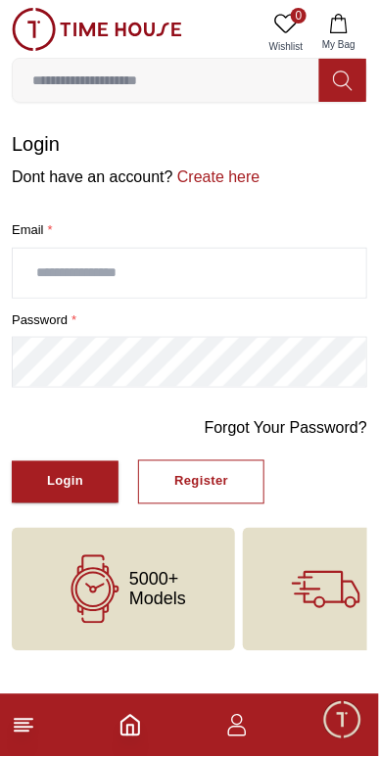 Image resolution: width=379 pixels, height=757 pixels. What do you see at coordinates (158, 589) in the screenshot?
I see `span: 5000+ Models` at bounding box center [158, 589].